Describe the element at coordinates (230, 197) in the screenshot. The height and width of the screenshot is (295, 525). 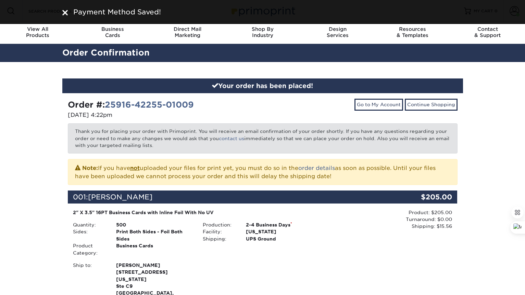
I see `div: 001:` at that location.